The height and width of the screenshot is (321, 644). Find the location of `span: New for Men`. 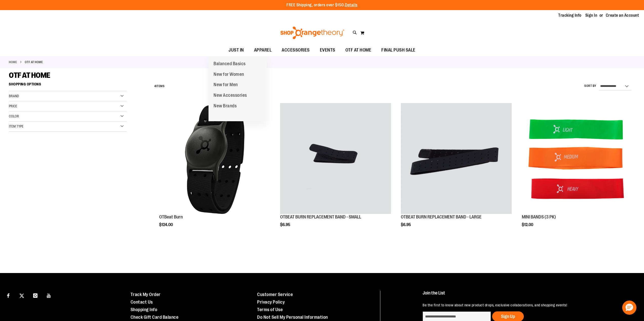

span: New for Men is located at coordinates (226, 85).